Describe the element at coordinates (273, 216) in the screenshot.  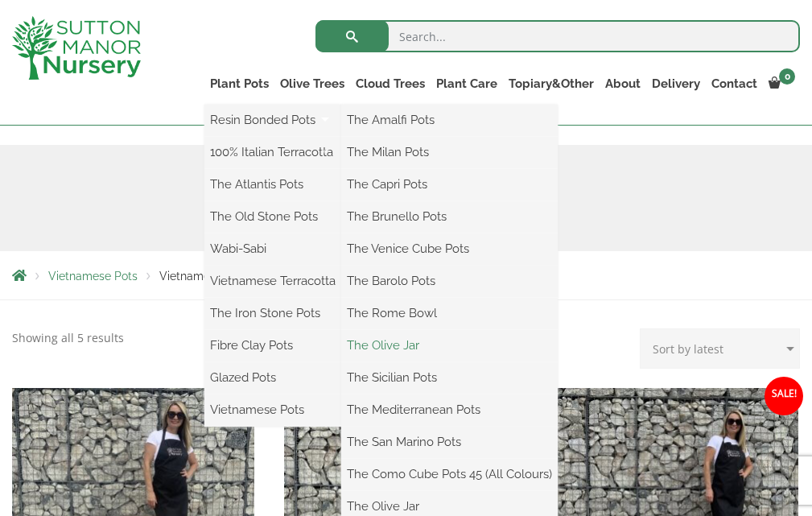
I see `a: The Old Stone Pots` at that location.